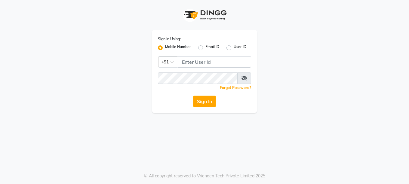 This screenshot has height=184, width=409. What do you see at coordinates (205, 101) in the screenshot?
I see `button: Sign In` at bounding box center [205, 101].